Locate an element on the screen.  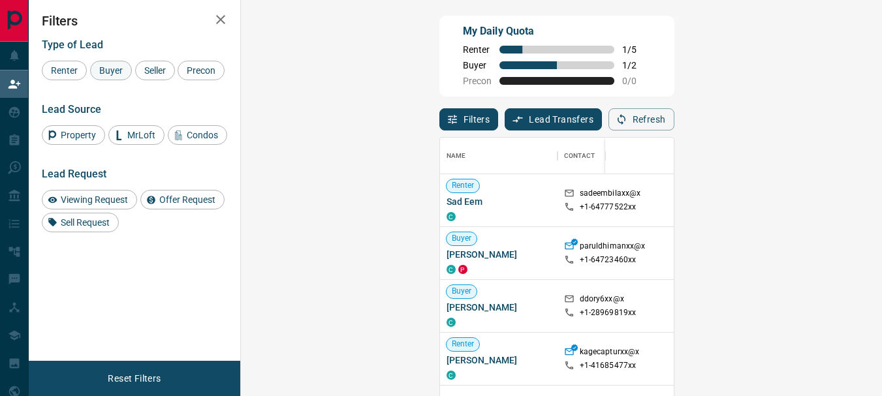
span: Lead Request is located at coordinates (74, 174).